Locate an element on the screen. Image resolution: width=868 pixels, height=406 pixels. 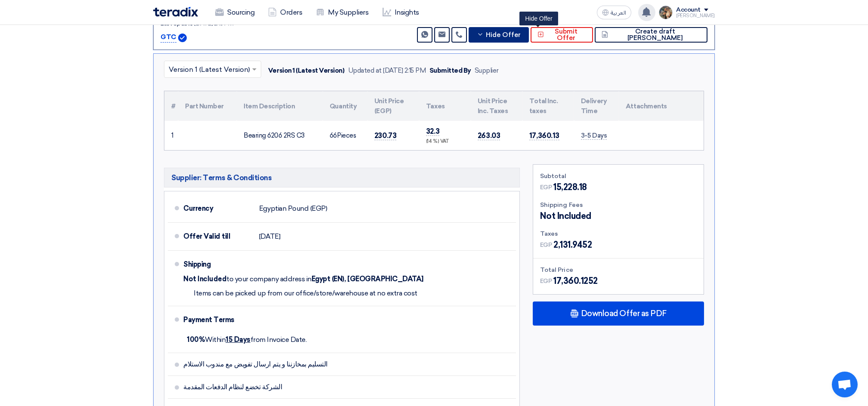
div: Submitted By is located at coordinates (450, 70).